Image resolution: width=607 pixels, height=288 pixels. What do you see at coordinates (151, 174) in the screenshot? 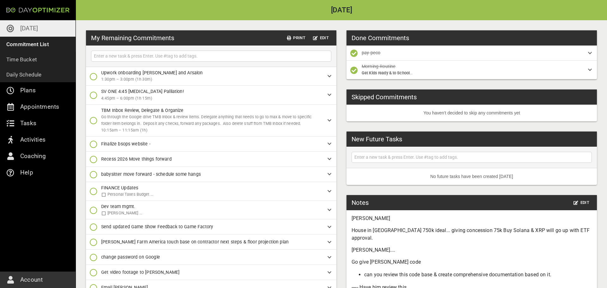
I see `span: babysitter move forward - schedule some hangs` at bounding box center [151, 174].